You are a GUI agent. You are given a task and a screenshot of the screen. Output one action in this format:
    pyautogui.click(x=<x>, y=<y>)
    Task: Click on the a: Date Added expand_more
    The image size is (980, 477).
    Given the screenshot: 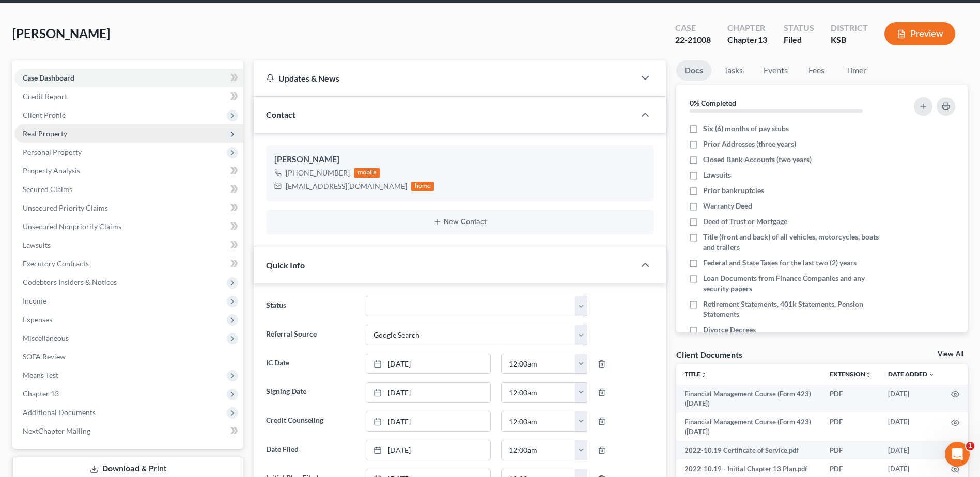 What is the action you would take?
    pyautogui.click(x=912, y=374)
    